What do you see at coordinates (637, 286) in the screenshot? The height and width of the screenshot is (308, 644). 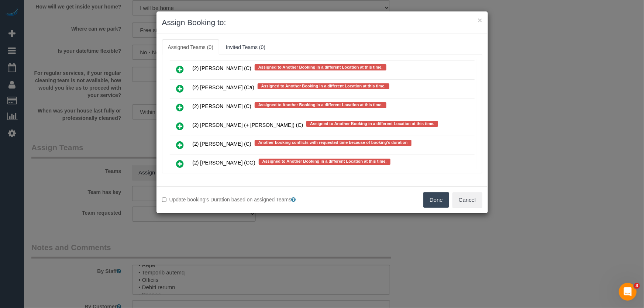 I see `span: 3` at bounding box center [637, 286].